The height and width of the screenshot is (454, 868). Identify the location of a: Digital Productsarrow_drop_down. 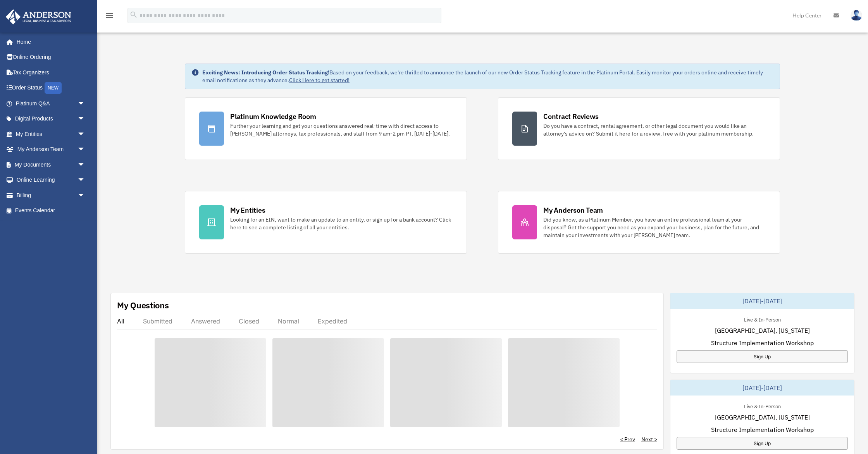
(51, 119).